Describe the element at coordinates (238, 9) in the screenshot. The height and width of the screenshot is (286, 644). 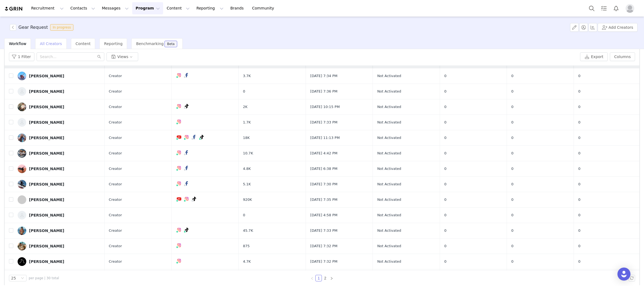
I see `a: Brands` at that location.